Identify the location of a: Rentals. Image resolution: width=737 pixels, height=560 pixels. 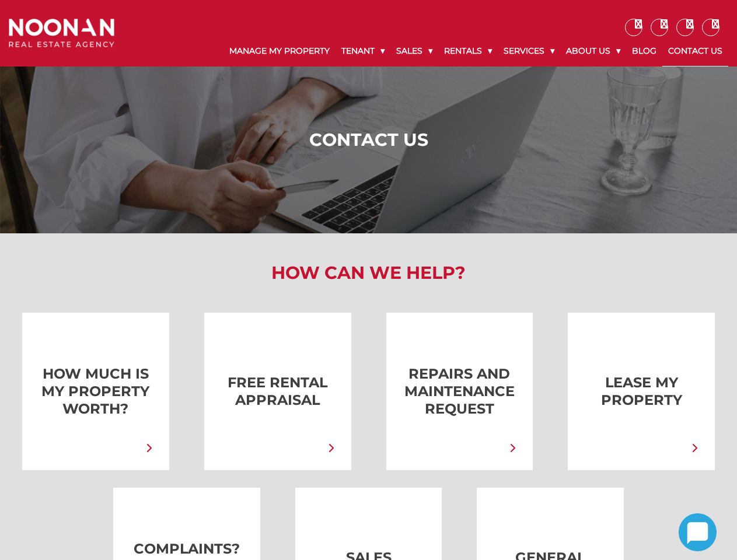
(468, 50).